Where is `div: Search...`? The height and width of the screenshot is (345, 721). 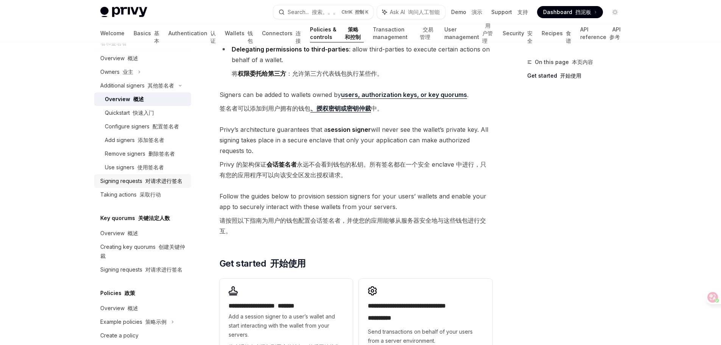 div: Search... is located at coordinates (313, 12).